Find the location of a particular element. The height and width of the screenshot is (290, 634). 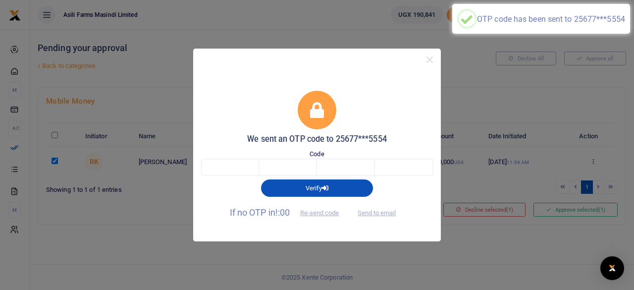

button: Verify is located at coordinates (317, 188).